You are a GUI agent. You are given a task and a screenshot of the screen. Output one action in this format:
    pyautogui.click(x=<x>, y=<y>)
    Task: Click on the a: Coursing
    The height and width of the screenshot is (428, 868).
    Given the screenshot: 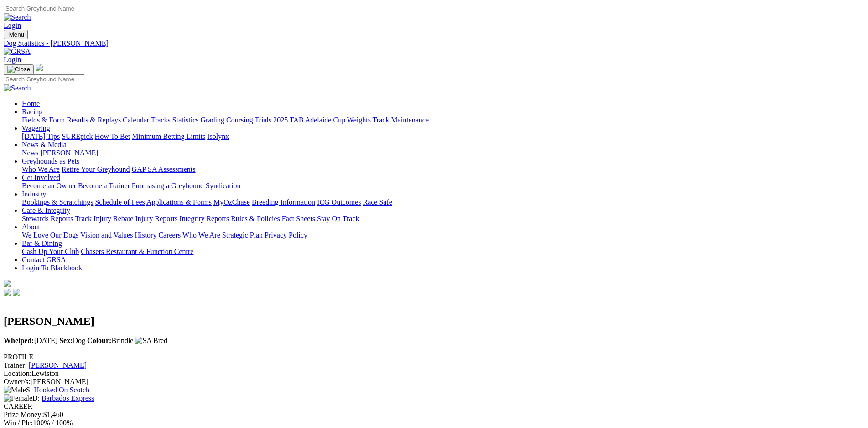 What is the action you would take?
    pyautogui.click(x=240, y=120)
    